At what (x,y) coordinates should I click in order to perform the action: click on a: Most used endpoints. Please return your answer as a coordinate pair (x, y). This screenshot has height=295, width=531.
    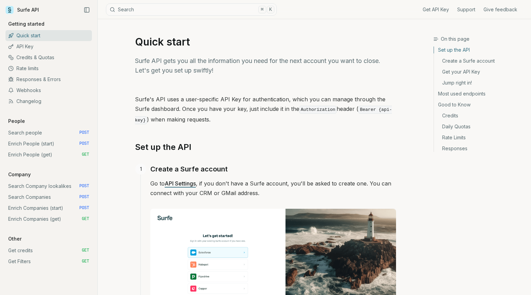
    Looking at the image, I should click on (480, 94).